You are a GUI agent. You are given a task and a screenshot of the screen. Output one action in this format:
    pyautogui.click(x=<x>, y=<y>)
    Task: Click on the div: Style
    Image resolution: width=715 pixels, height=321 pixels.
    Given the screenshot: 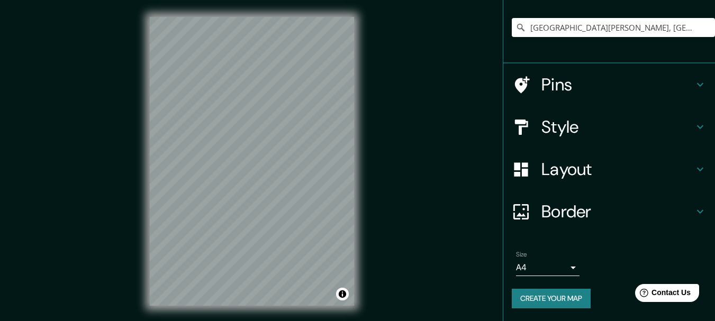 What is the action you would take?
    pyautogui.click(x=609, y=127)
    